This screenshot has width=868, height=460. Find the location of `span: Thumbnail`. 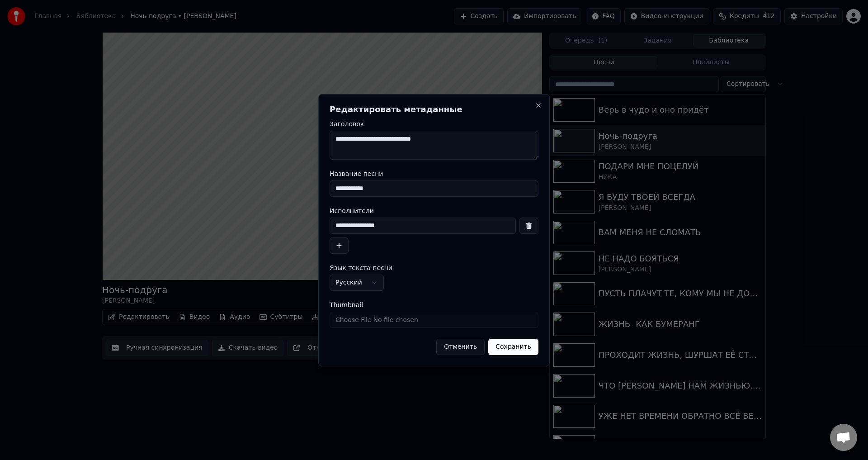

span: Thumbnail is located at coordinates (347, 305).